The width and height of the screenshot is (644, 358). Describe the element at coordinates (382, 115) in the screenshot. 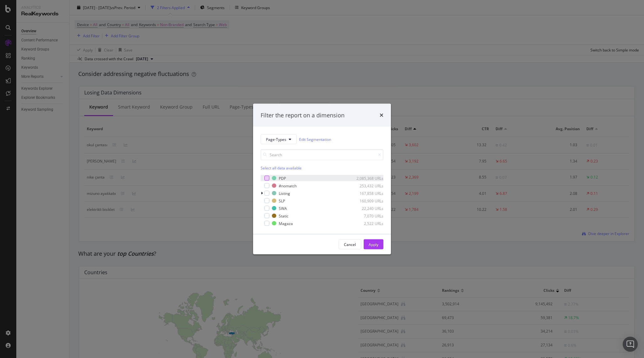

I see `div: times` at that location.